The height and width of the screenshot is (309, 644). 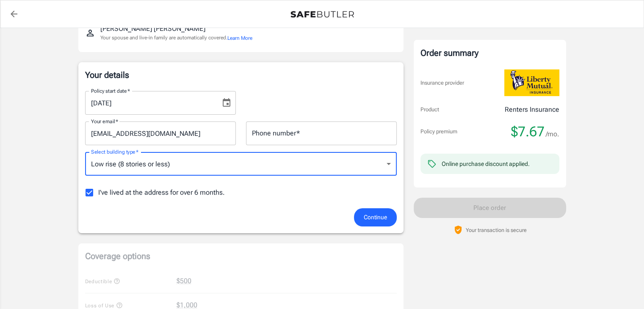 I want to click on span: $7.67, so click(x=528, y=132).